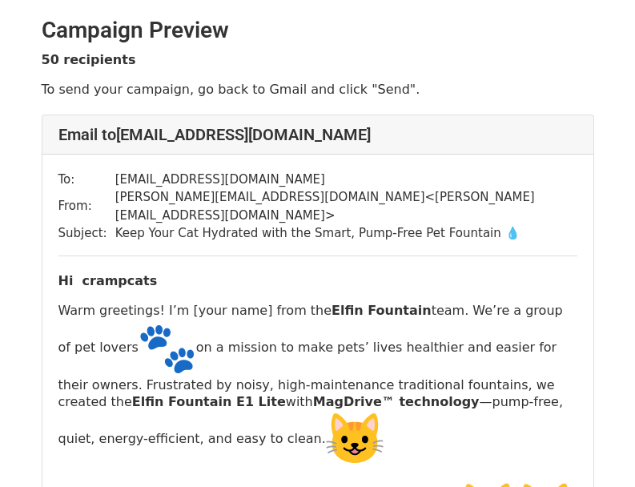 This screenshot has height=487, width=635. What do you see at coordinates (86, 233) in the screenshot?
I see `td: Subject:` at bounding box center [86, 233].